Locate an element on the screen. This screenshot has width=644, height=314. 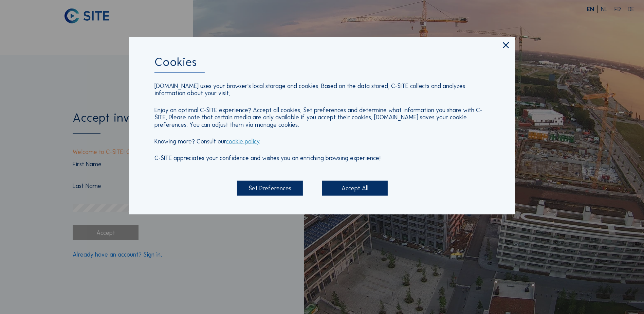
p: Enjoy an optimal C-SITE experience? Accept all cookies. Set preferences and determine what inform... is located at coordinates (322, 117).